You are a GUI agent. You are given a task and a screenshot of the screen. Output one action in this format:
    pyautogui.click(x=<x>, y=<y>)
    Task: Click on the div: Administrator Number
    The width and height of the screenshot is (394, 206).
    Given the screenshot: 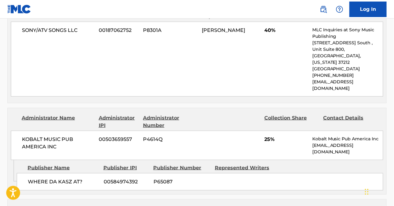 What is the action you would take?
    pyautogui.click(x=170, y=122)
    